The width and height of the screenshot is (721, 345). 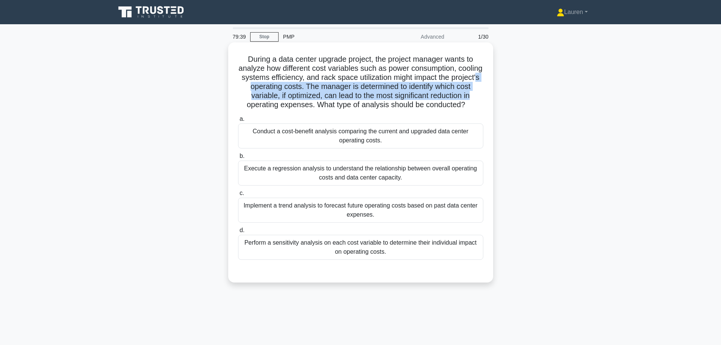 I want to click on span: c., so click(x=242, y=193).